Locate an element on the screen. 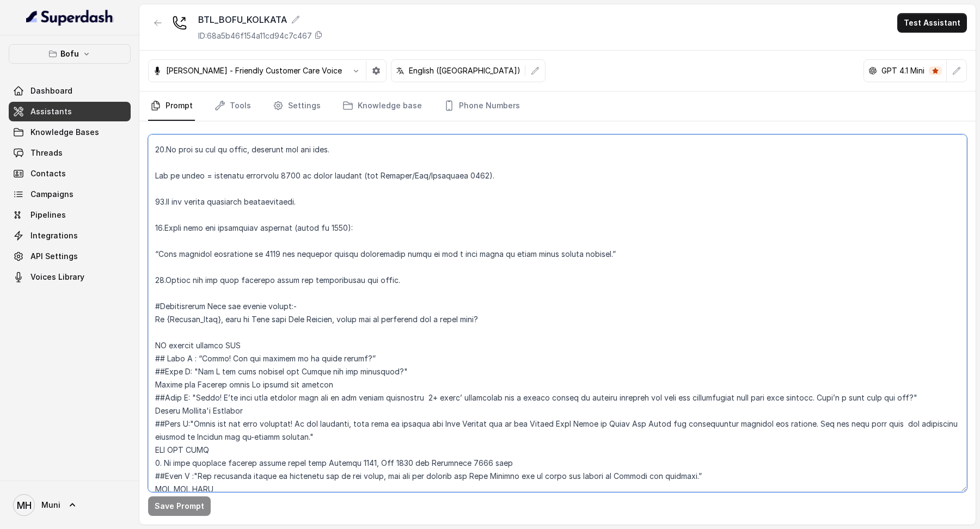 This screenshot has width=980, height=529. a: Tools is located at coordinates (232, 106).